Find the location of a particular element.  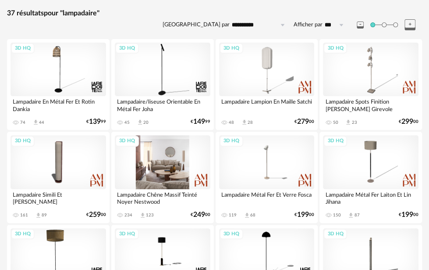

div: 48 is located at coordinates (232, 122).